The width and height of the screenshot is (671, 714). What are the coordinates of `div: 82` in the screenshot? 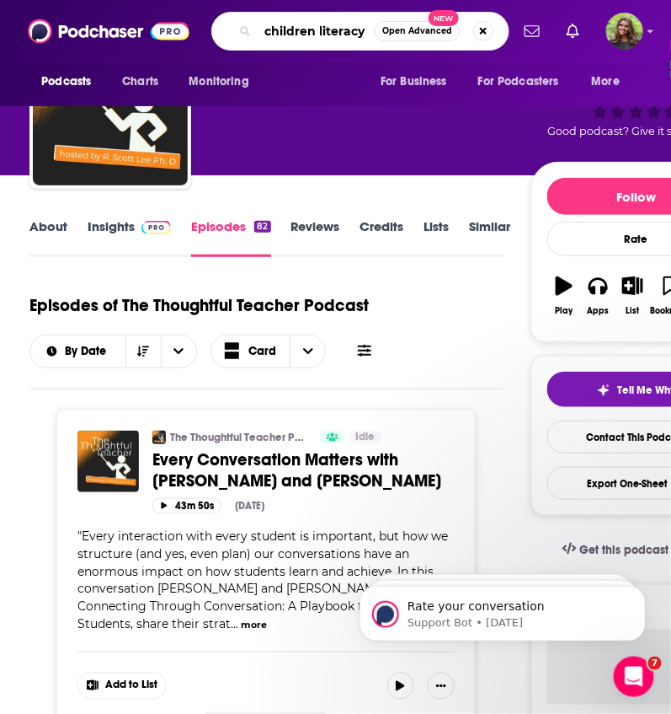 It's located at (262, 227).